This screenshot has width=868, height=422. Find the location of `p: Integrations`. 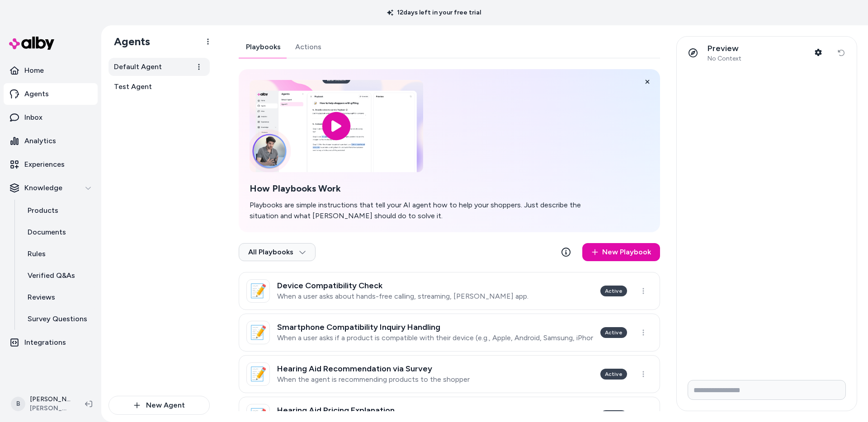

p: Integrations is located at coordinates (45, 342).